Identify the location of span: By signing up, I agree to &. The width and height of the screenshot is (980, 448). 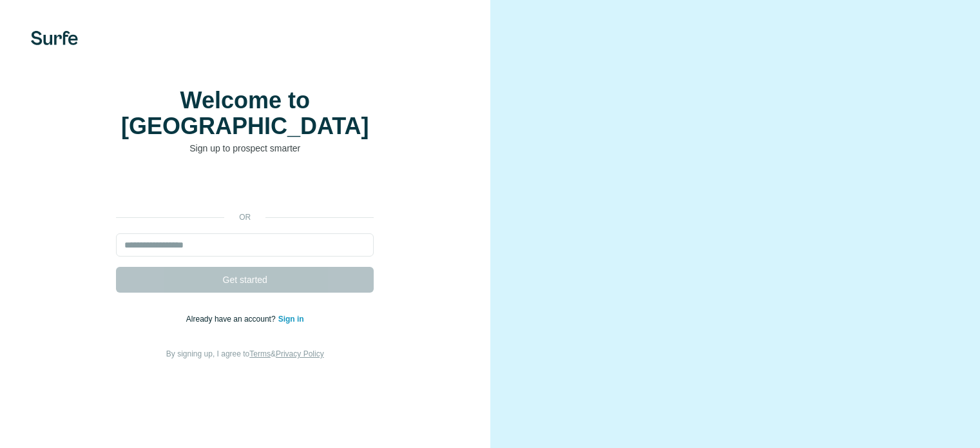
(245, 354).